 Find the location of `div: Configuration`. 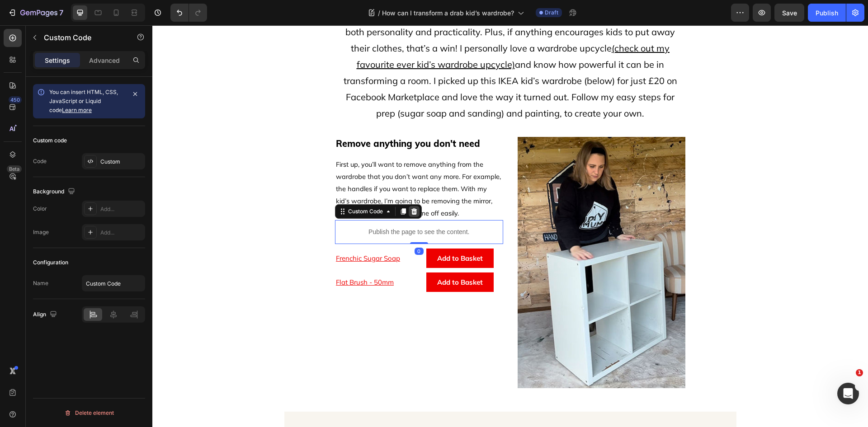

div: Configuration is located at coordinates (51, 263).